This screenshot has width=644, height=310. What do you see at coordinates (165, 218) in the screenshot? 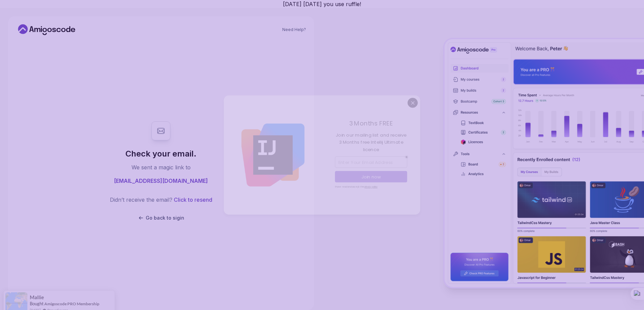
I see `p: Go back to sigin` at bounding box center [165, 218].